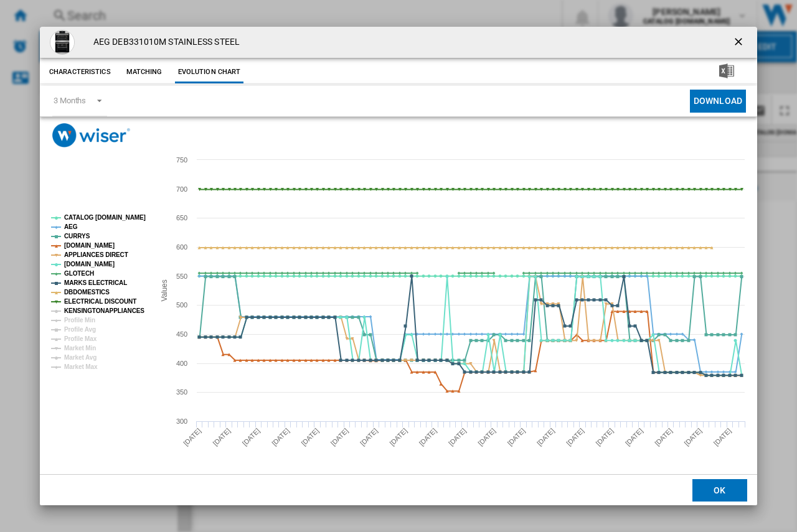 The image size is (797, 532). Describe the element at coordinates (104, 311) in the screenshot. I see `tspan: KENSINGTONAPPLIANCES` at that location.